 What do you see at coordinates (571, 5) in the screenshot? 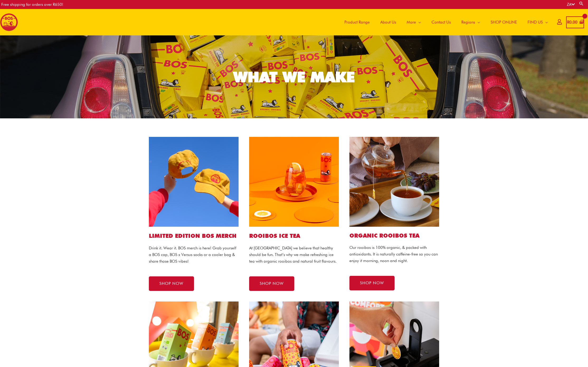
I see `a: ZA` at bounding box center [571, 5].